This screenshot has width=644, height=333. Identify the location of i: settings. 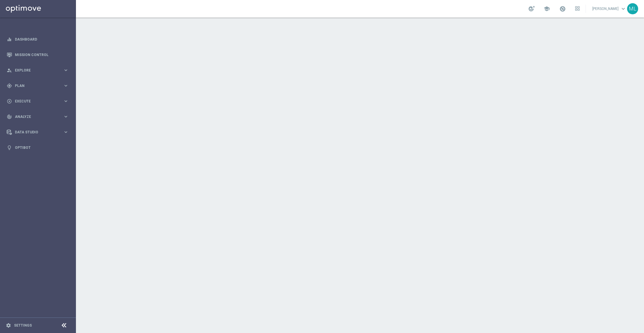
(8, 326).